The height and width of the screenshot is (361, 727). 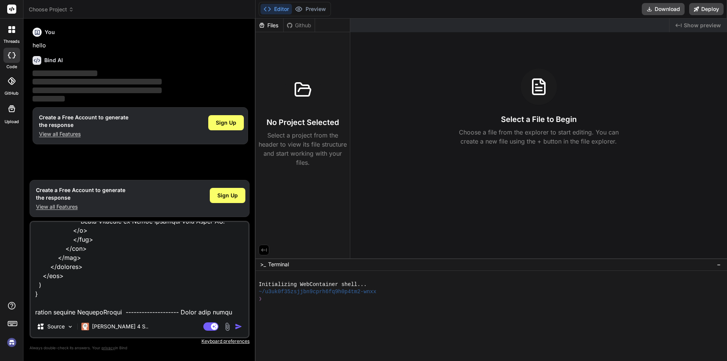 What do you see at coordinates (70, 326) in the screenshot?
I see `img: Pick Models` at bounding box center [70, 326].